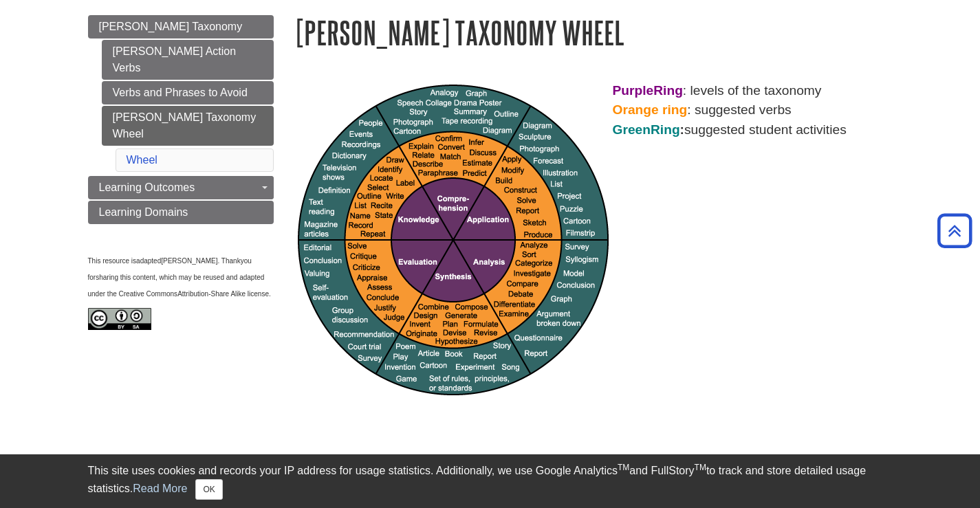 Image resolution: width=980 pixels, height=508 pixels. What do you see at coordinates (179, 286) in the screenshot?
I see `span: sharing this content, which may be reused and adapted under the Creative Commons .` at bounding box center [179, 286].